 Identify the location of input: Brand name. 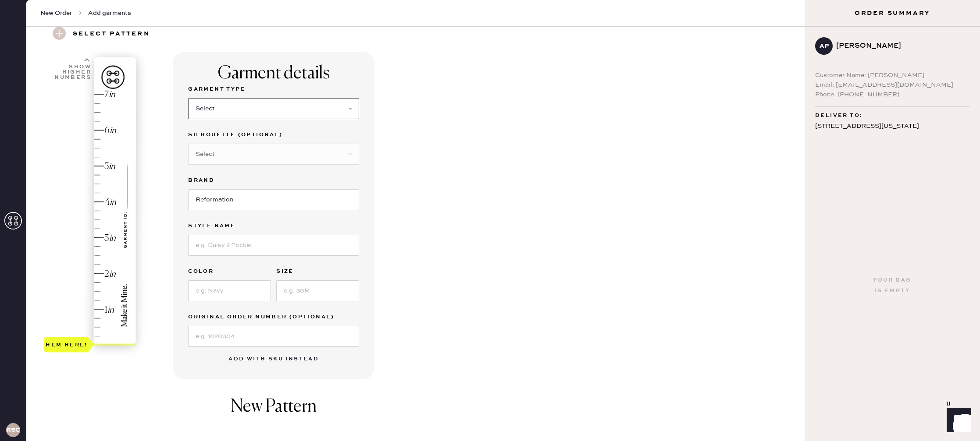
(274, 200).